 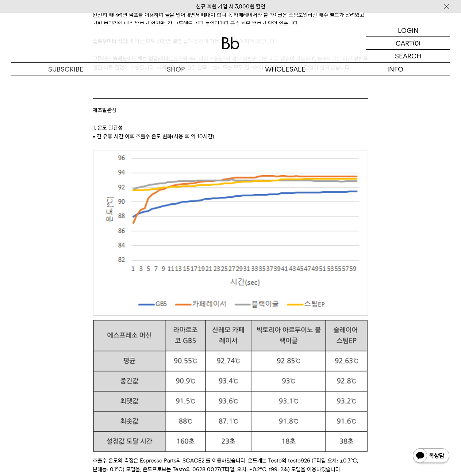 What do you see at coordinates (408, 30) in the screenshot?
I see `a: LOGIN` at bounding box center [408, 30].